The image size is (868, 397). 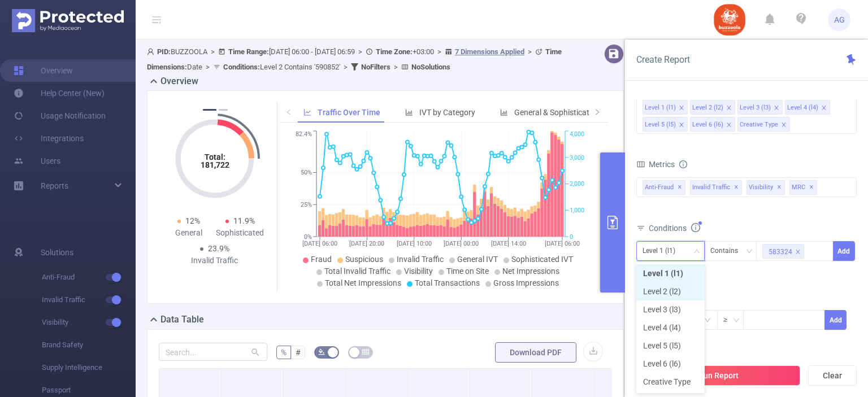 What do you see at coordinates (490, 51) in the screenshot?
I see `u: 7 Dimensions Applied` at bounding box center [490, 51].